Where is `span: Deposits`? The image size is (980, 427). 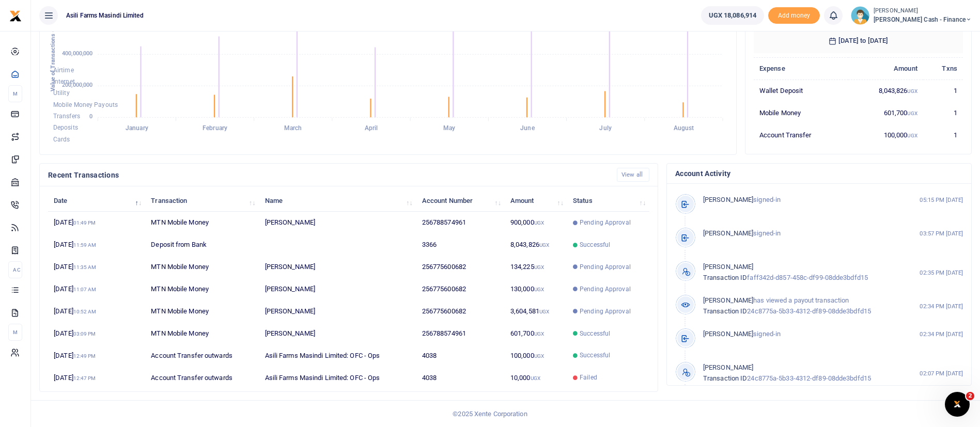 span: Deposits is located at coordinates (66, 128).